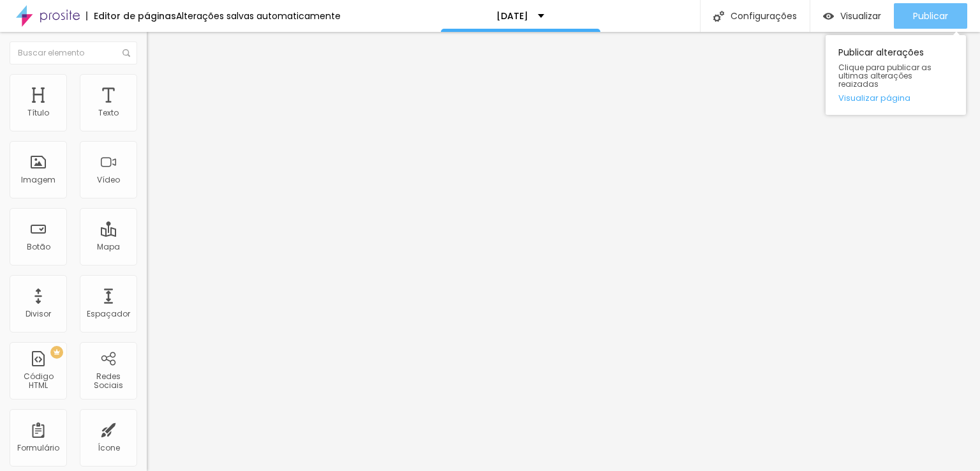  I want to click on button: Visualizar, so click(852, 16).